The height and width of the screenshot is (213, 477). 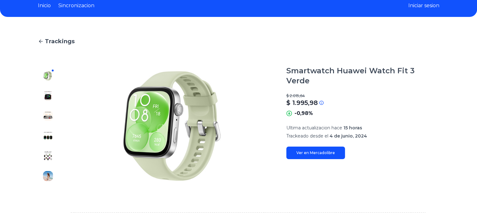 What do you see at coordinates (424, 6) in the screenshot?
I see `button: Iniciar sesion` at bounding box center [424, 6].